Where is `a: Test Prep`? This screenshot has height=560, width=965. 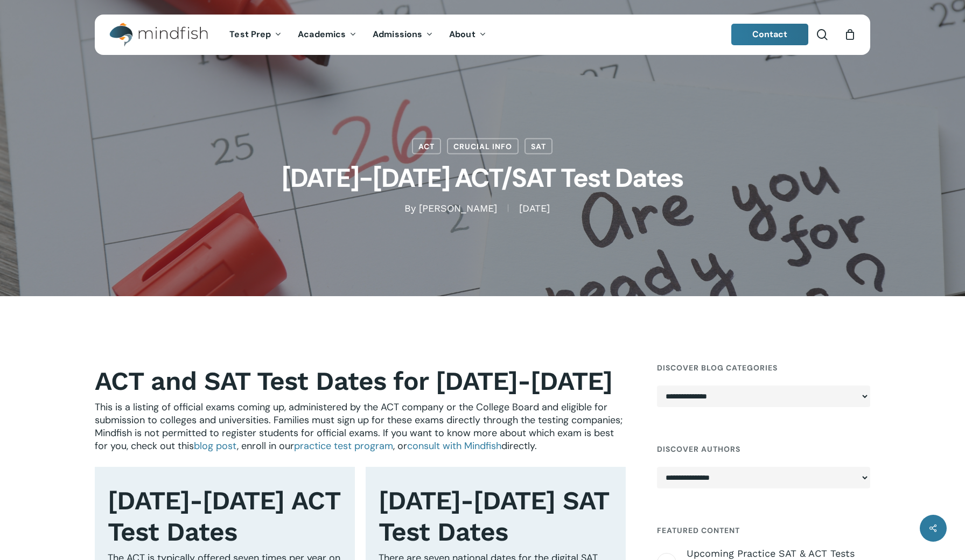
a: Test Prep is located at coordinates (256, 34).